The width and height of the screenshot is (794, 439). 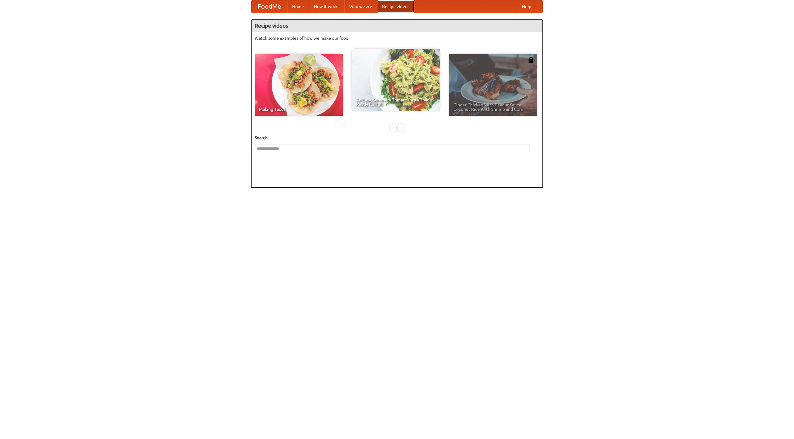 What do you see at coordinates (396, 102) in the screenshot?
I see `span: An Easy, Summery Tomato Pasta That's Ready for Fall` at bounding box center [396, 102].